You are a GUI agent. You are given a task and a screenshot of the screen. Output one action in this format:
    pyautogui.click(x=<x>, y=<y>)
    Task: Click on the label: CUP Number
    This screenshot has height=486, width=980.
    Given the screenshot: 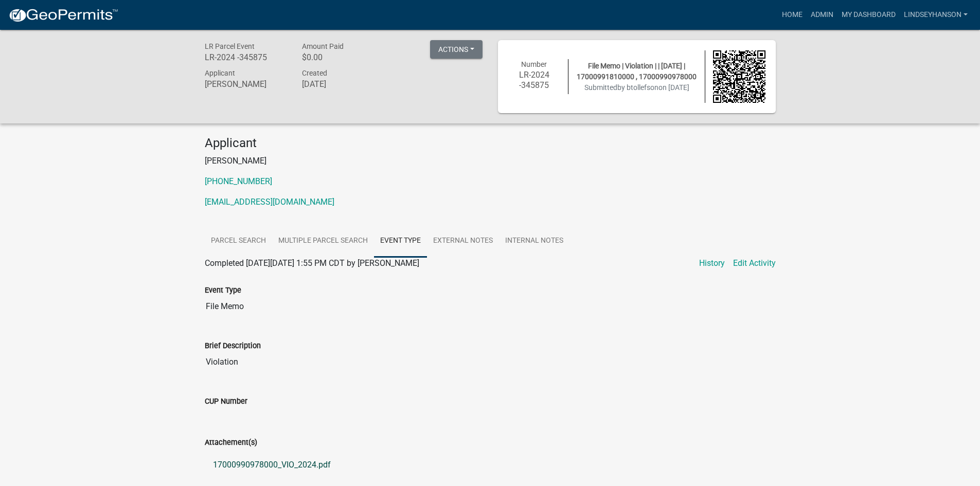 What is the action you would take?
    pyautogui.click(x=226, y=402)
    